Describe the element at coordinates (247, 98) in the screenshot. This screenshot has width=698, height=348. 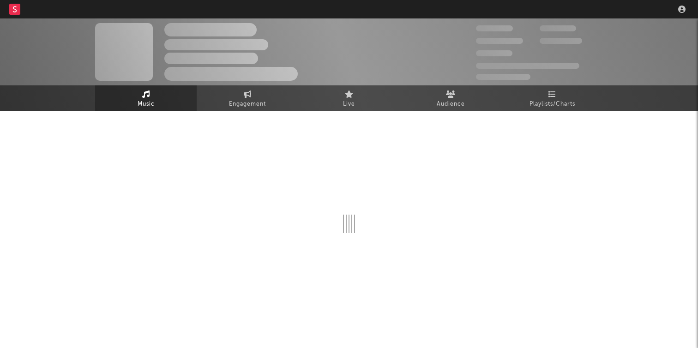
I see `a: Engagement` at that location.